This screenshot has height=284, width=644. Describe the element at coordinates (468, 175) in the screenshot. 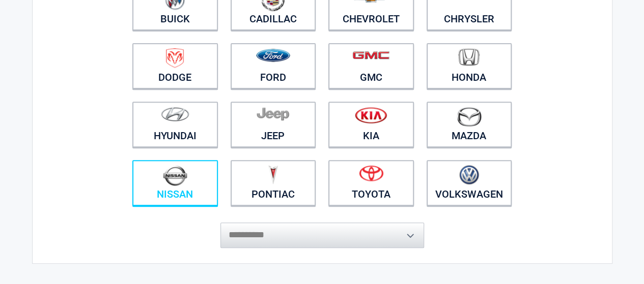

I see `img: volkswagen` at that location.